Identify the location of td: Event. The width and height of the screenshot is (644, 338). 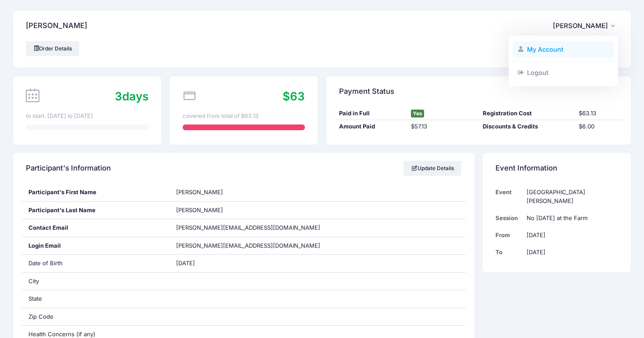
(508, 196).